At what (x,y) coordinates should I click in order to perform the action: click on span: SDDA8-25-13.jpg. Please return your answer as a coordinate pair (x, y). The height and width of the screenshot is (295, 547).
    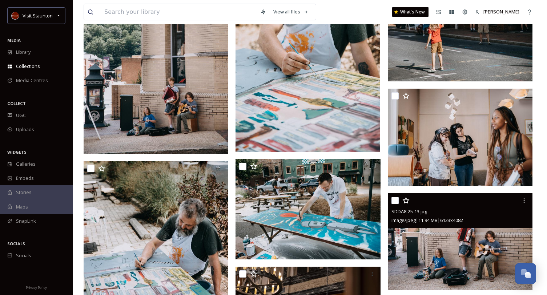
    Looking at the image, I should click on (409, 211).